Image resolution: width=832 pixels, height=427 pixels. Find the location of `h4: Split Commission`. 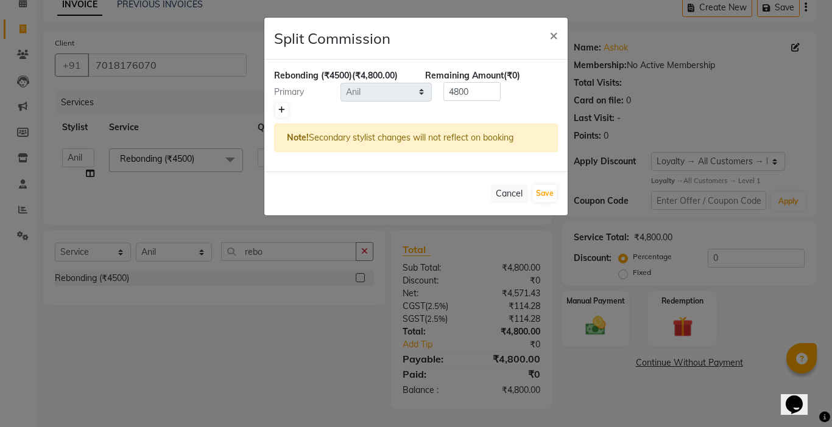

h4: Split Commission is located at coordinates (332, 38).